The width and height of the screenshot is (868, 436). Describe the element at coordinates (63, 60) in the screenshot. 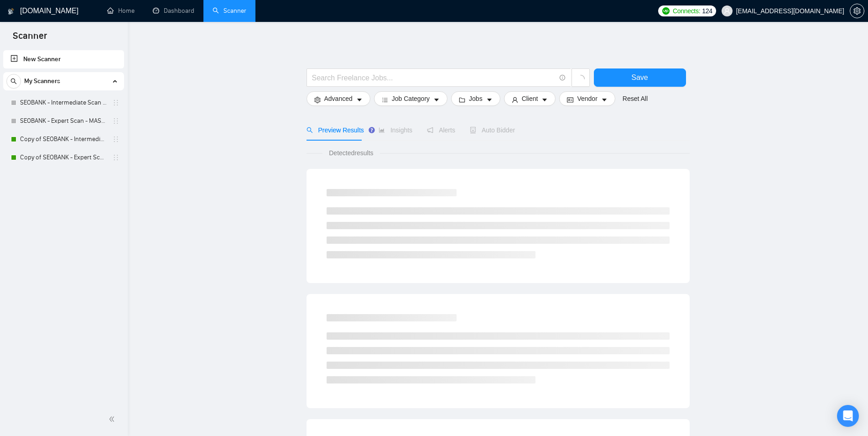

I see `li: New Scanner` at that location.